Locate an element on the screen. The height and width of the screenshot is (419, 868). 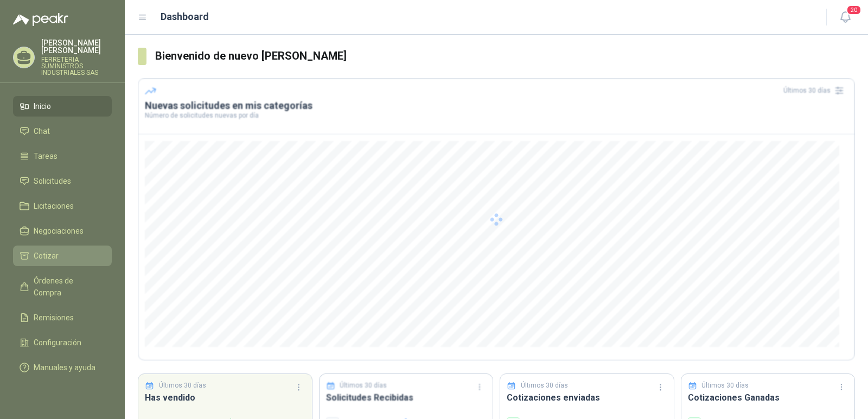
span: Tareas is located at coordinates (46, 156).